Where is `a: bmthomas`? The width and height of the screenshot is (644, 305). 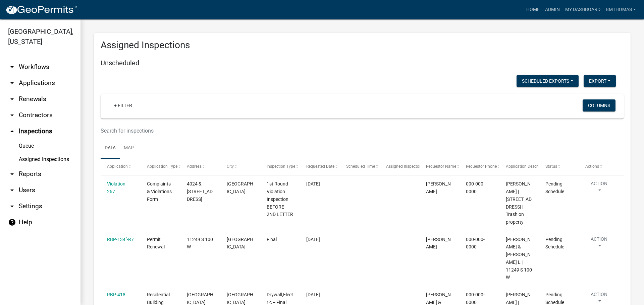
a: bmthomas is located at coordinates (621, 10).